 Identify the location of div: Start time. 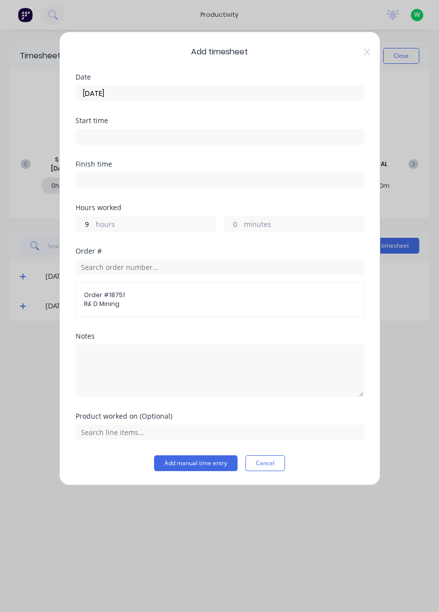
(220, 121).